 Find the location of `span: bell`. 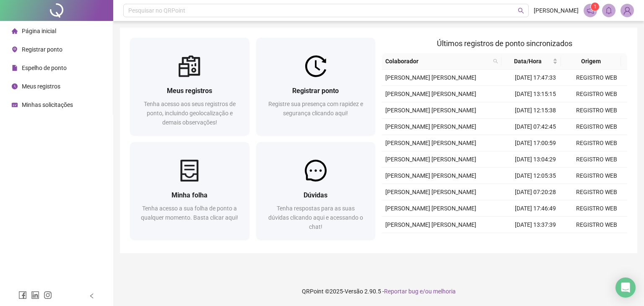

span: bell is located at coordinates (609, 10).